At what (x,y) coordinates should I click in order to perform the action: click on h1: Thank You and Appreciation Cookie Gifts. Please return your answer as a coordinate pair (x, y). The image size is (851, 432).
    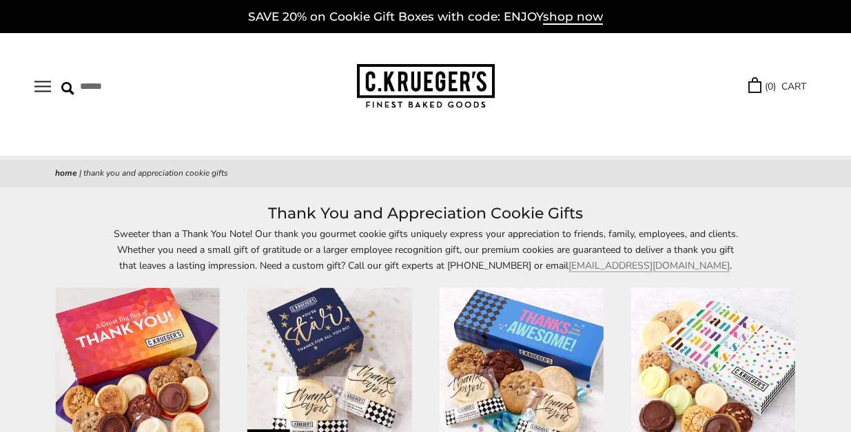
    Looking at the image, I should click on (425, 214).